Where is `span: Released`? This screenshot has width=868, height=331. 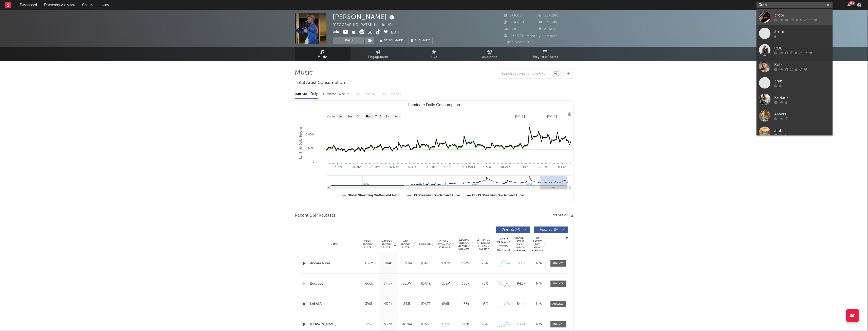 span: Released is located at coordinates (425, 245).